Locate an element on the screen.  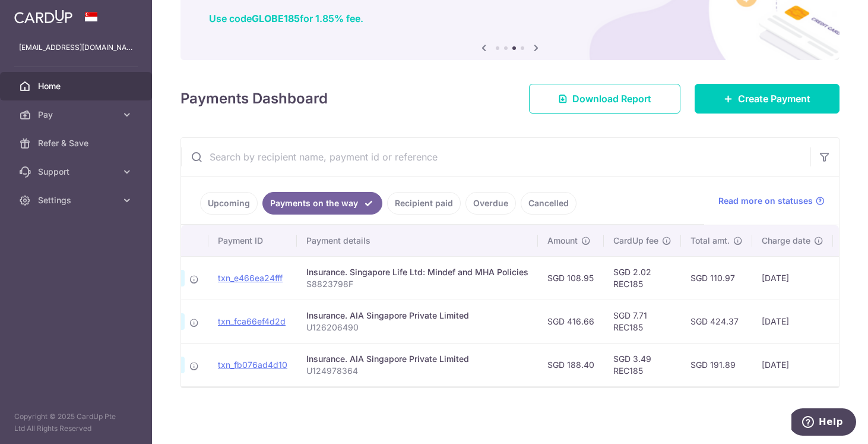
p: U126206490 is located at coordinates (417, 327).